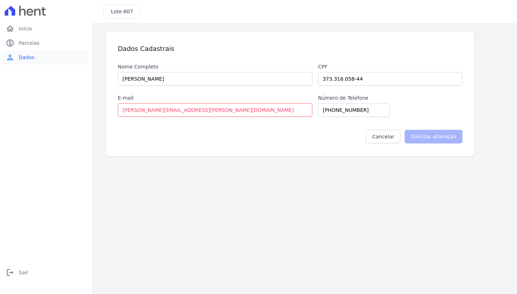 This screenshot has height=294, width=517. What do you see at coordinates (215, 98) in the screenshot?
I see `label: E-mail` at bounding box center [215, 98].